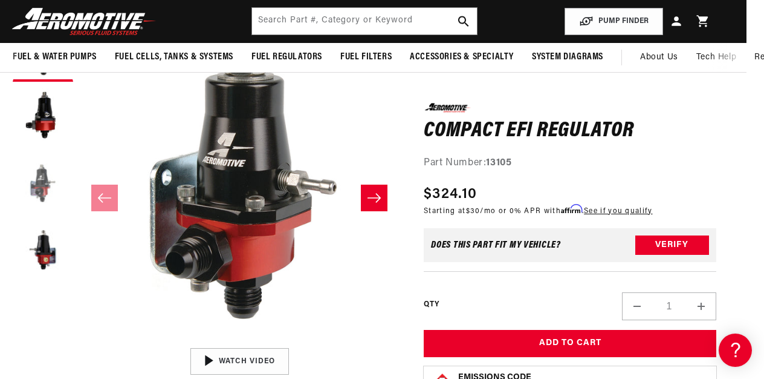  Describe the element at coordinates (659, 57) in the screenshot. I see `span: About Us` at that location.